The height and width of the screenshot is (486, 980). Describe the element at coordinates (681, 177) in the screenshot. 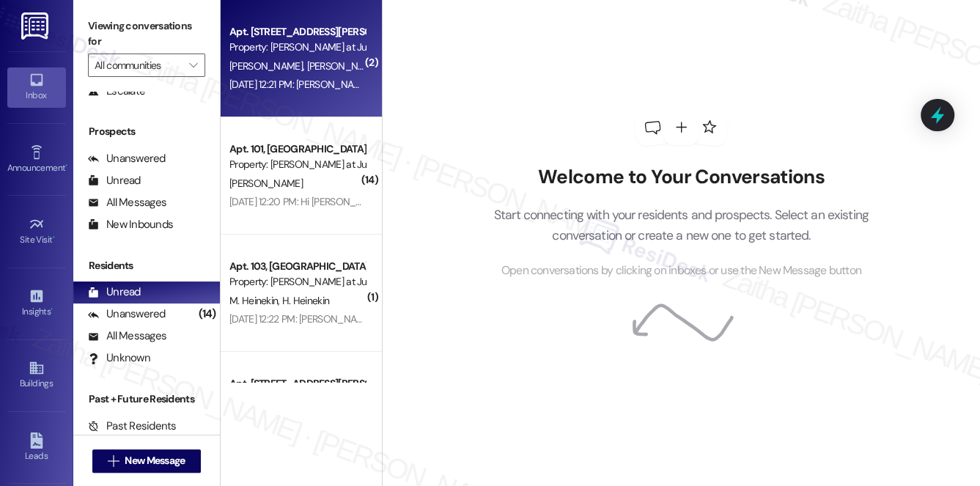

I see `h2: Welcome to Your Conversations` at that location.